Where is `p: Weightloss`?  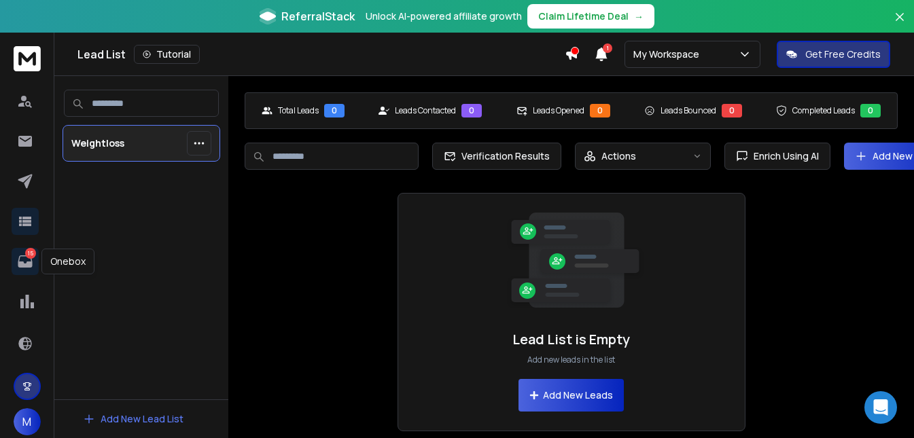
p: Weightloss is located at coordinates (98, 143).